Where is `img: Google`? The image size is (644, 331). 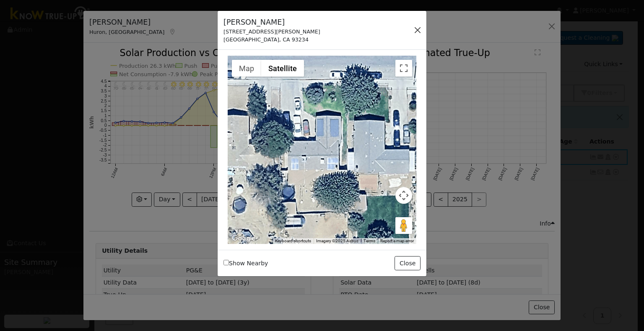
img: Google is located at coordinates (244, 239).